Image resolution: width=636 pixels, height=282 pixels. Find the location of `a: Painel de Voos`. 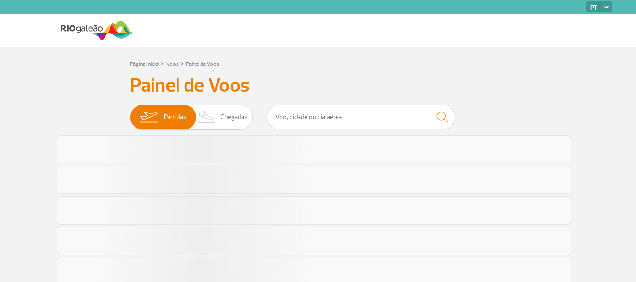

a: Painel de Voos is located at coordinates (202, 64).